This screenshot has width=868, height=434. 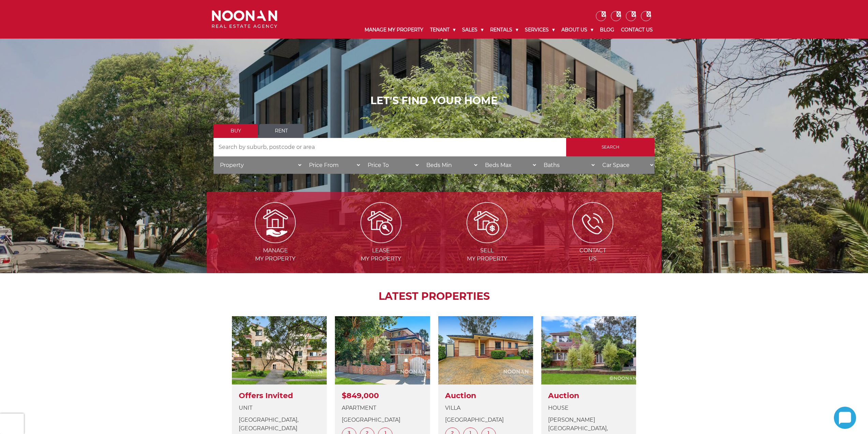 I want to click on a: Contact Us, so click(x=636, y=30).